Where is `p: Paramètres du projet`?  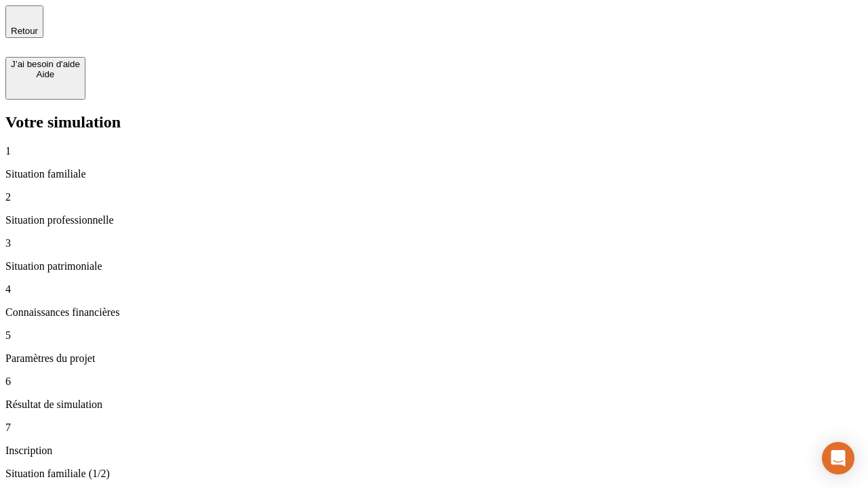
p: Paramètres du projet is located at coordinates (434, 358).